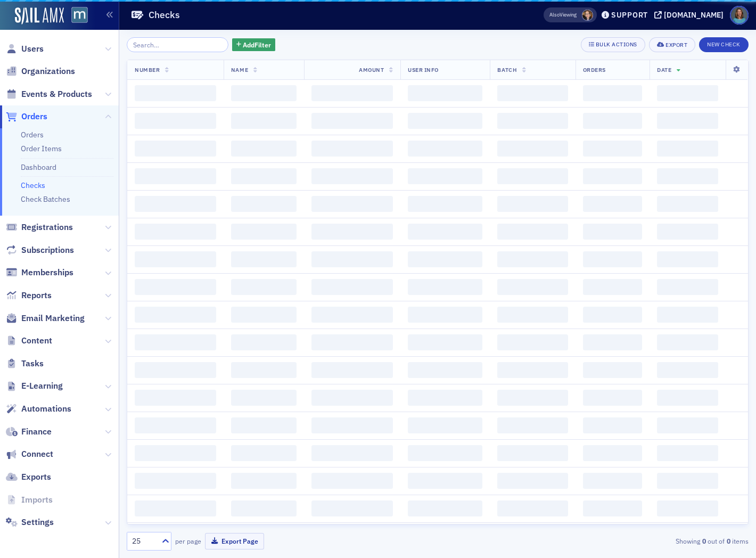 The image size is (756, 558). Describe the element at coordinates (46, 227) in the screenshot. I see `span: Registrations` at that location.